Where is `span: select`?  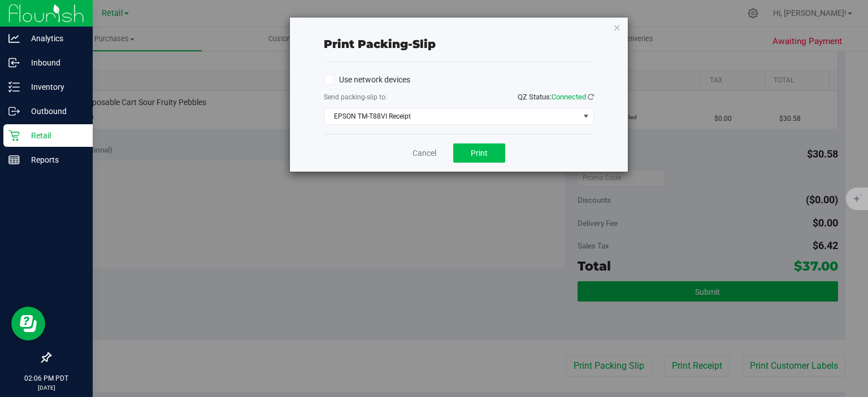
span: select is located at coordinates (585, 116).